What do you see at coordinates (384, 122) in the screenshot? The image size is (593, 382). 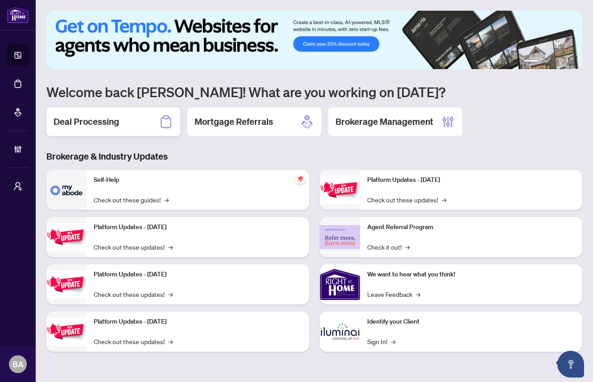 I see `h2: Brokerage Management` at bounding box center [384, 122].